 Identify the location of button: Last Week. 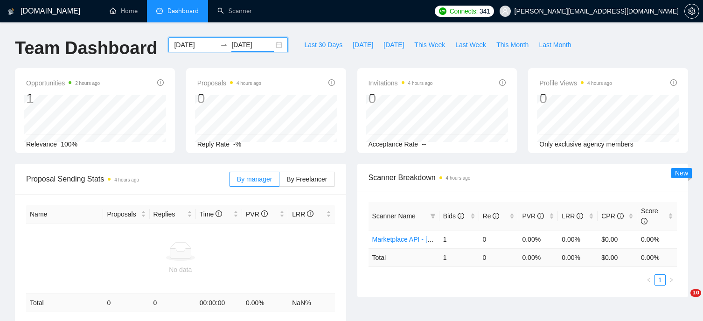
(471, 45).